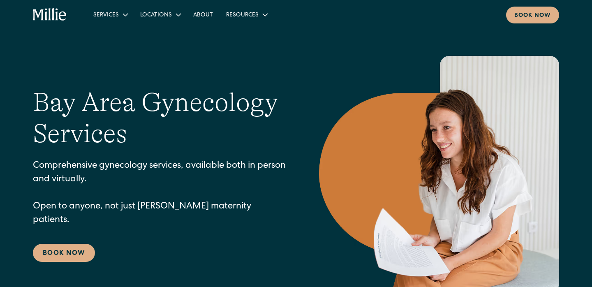 This screenshot has width=592, height=287. I want to click on p: Comprehensive gynecology services, available both in person and virtually. Open to anyone, not ju..., so click(160, 193).